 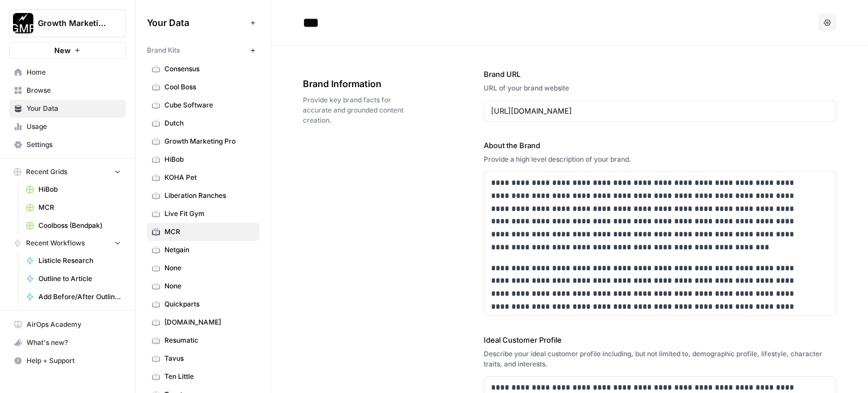 I want to click on span: Add Before/After Outline to KB, so click(x=80, y=297).